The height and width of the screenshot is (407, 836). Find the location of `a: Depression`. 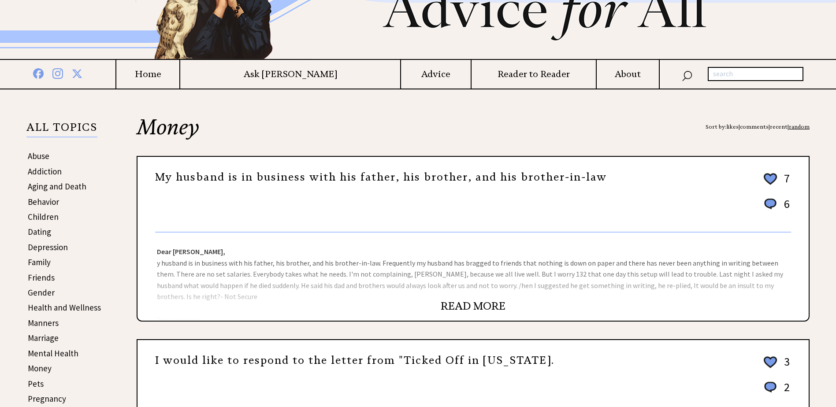

a: Depression is located at coordinates (48, 247).